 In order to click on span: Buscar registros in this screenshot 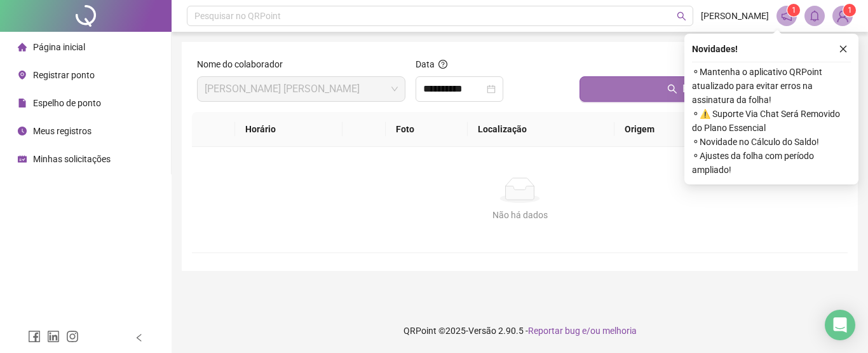, I will do `click(719, 89)`.